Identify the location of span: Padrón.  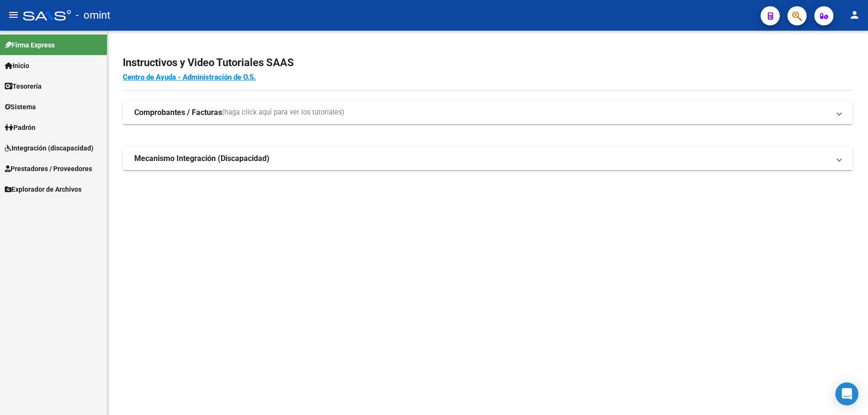
(20, 127).